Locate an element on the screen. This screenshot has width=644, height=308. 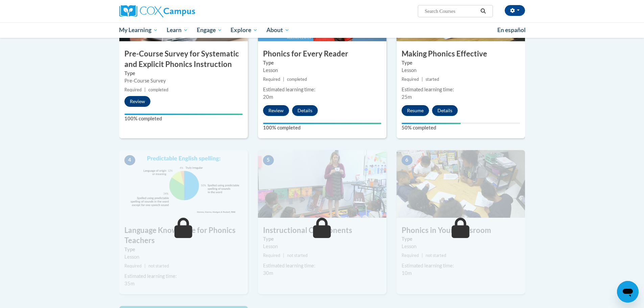
a: En español is located at coordinates (511, 30).